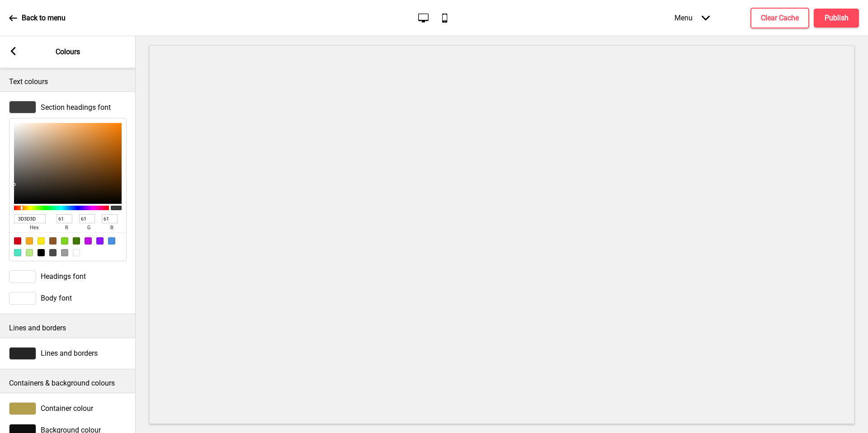 The image size is (868, 433). What do you see at coordinates (69, 353) in the screenshot?
I see `span: Lines and borders` at bounding box center [69, 353].